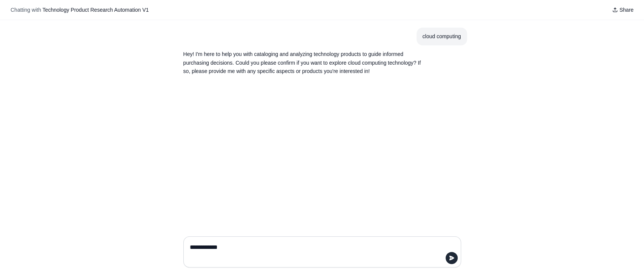 Image resolution: width=644 pixels, height=278 pixels. What do you see at coordinates (627, 10) in the screenshot?
I see `span: Share` at bounding box center [627, 10].